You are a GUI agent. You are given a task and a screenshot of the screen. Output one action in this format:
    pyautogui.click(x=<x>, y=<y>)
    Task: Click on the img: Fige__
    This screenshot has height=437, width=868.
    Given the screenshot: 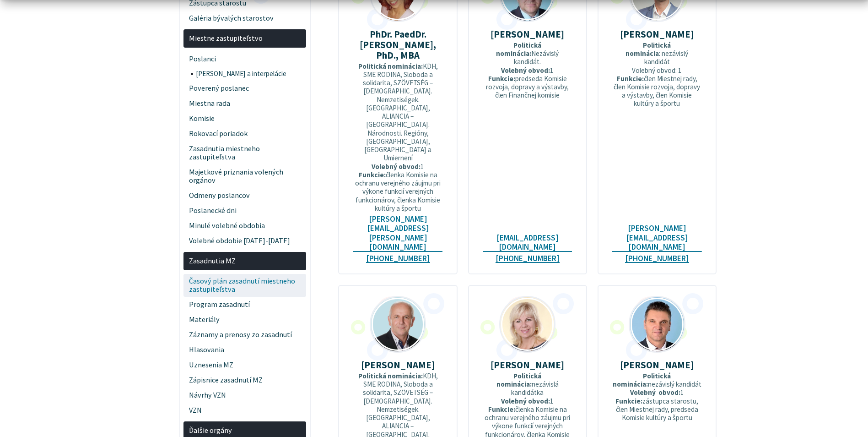 What is the action you would take?
    pyautogui.click(x=398, y=324)
    